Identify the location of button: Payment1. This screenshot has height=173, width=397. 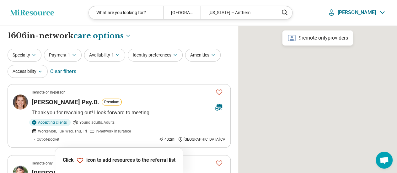
(63, 55).